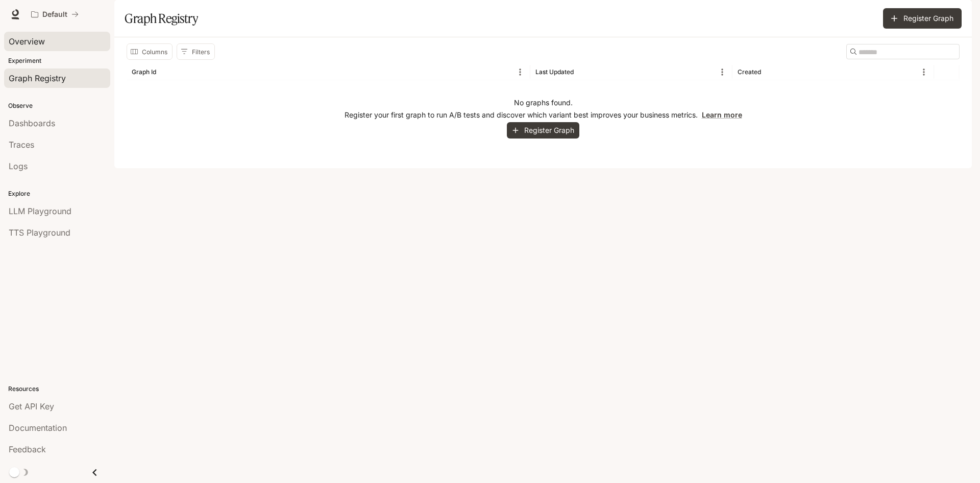  I want to click on p: Default, so click(54, 15).